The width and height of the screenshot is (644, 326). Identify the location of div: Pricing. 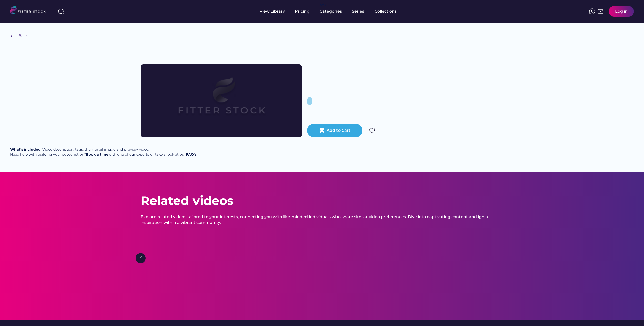
(302, 11).